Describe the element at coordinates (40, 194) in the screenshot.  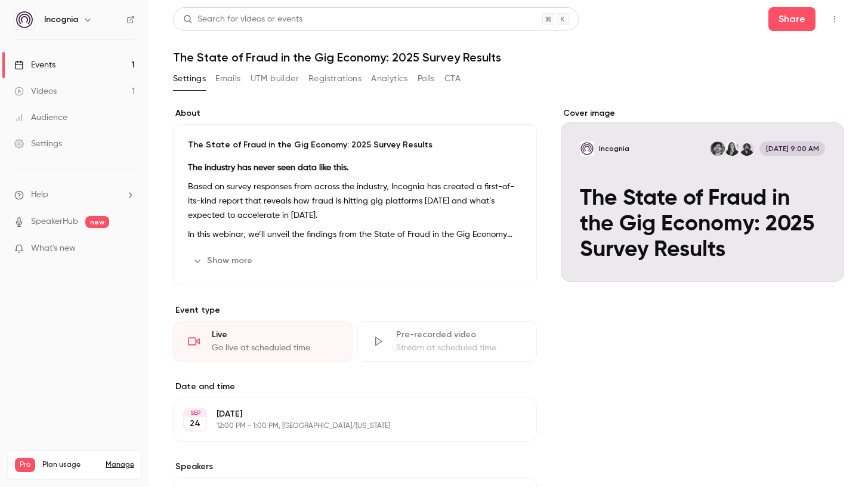
I see `span: Help` at that location.